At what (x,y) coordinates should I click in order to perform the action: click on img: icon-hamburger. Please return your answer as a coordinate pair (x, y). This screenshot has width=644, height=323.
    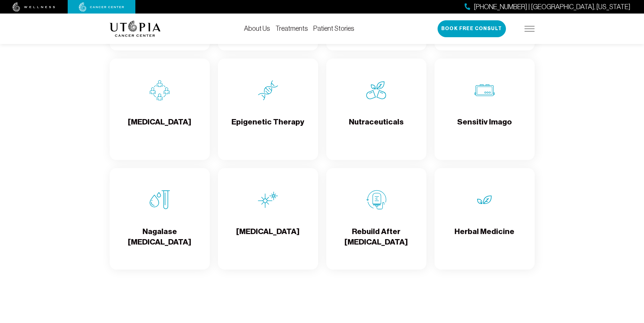
    Looking at the image, I should click on (530, 29).